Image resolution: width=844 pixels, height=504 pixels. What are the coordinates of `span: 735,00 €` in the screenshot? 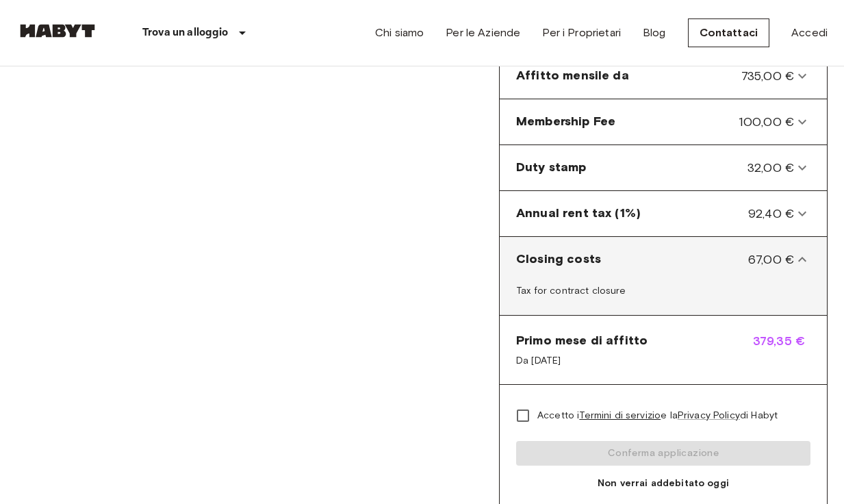 It's located at (768, 76).